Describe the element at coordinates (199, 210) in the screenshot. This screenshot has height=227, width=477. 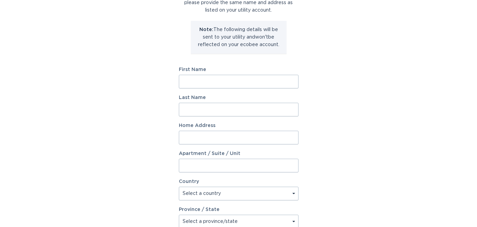
I see `label: Province / State` at that location.